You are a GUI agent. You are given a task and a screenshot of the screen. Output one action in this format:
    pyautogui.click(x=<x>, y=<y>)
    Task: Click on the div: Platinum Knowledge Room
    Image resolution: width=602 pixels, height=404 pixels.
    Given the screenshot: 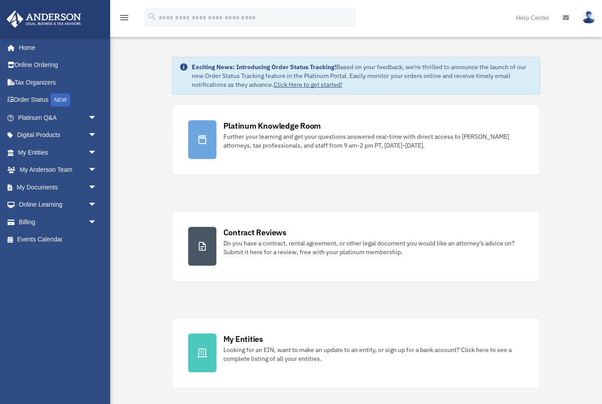 What is the action you would take?
    pyautogui.click(x=272, y=126)
    